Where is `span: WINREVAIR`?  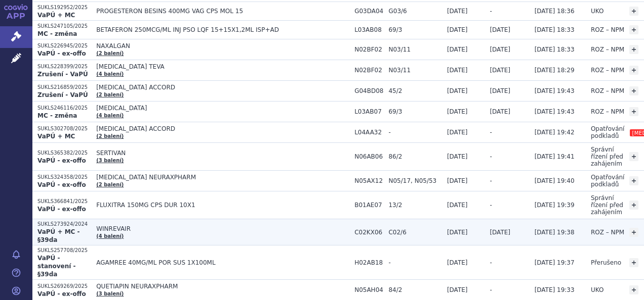 span: WINREVAIR is located at coordinates (222, 229).